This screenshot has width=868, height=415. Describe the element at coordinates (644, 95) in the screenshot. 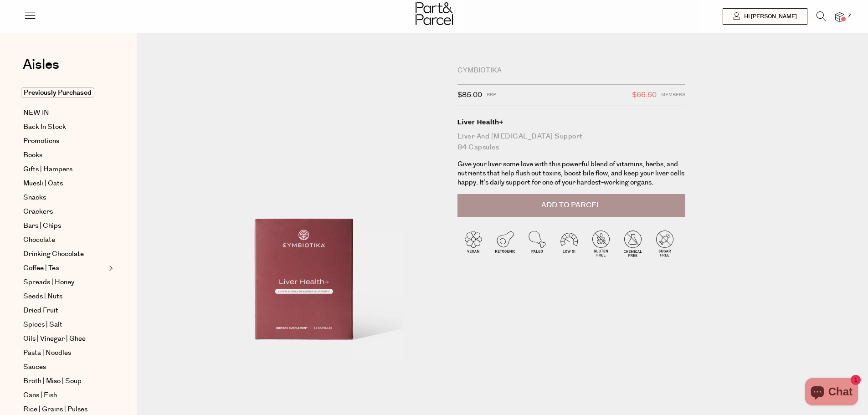

I see `span: $66.50` at that location.